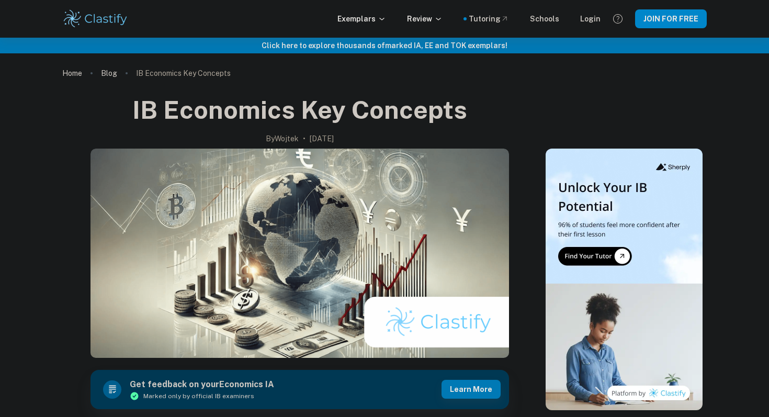 Image resolution: width=769 pixels, height=417 pixels. I want to click on img: Clastify logo, so click(95, 19).